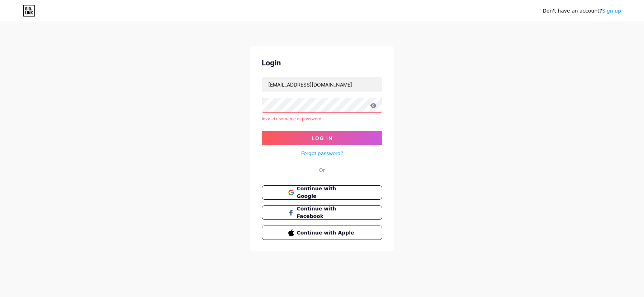 The width and height of the screenshot is (644, 297). I want to click on span: Continue with Apple, so click(326, 232).